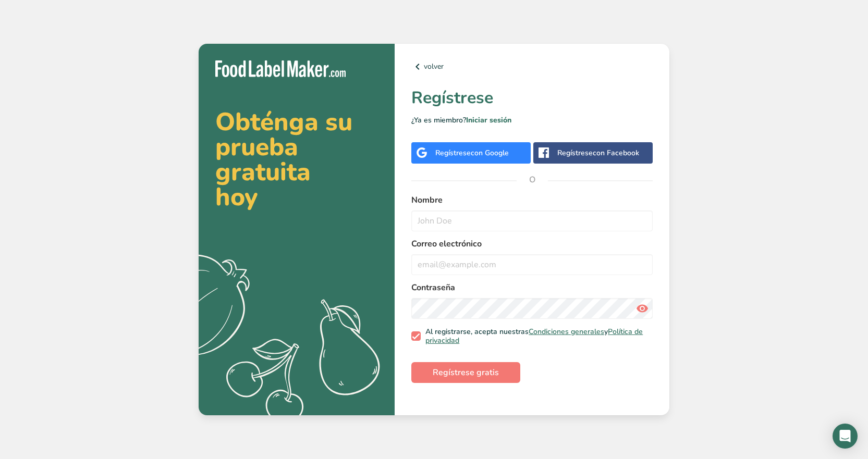  What do you see at coordinates (535, 336) in the screenshot?
I see `span: Al registrarse, acepta nuestras y` at bounding box center [535, 336].